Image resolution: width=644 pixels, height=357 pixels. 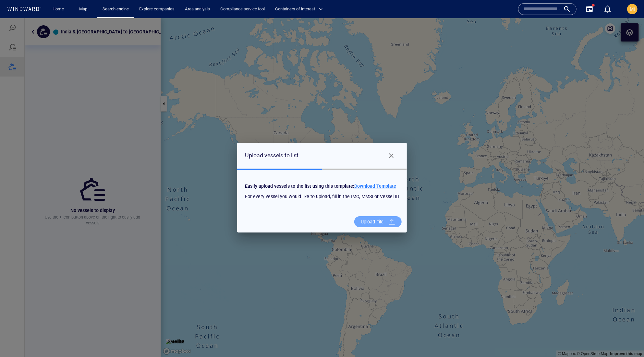 What do you see at coordinates (299, 9) in the screenshot?
I see `span: Containers of interest` at bounding box center [299, 9].